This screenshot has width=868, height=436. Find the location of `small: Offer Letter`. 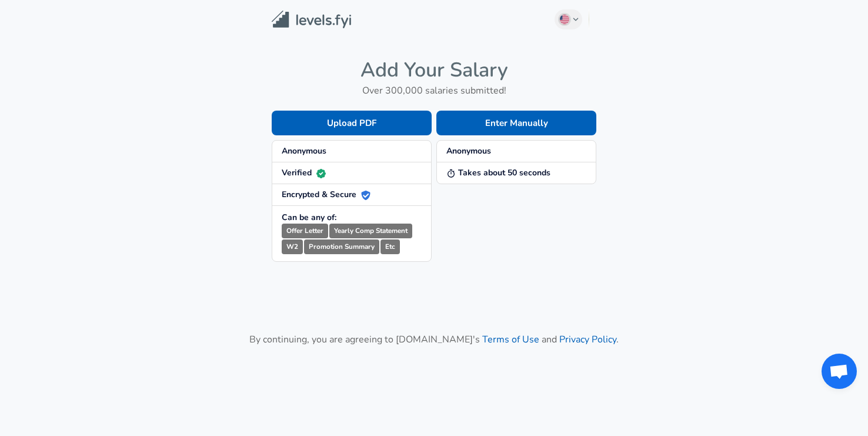

small: Offer Letter is located at coordinates (305, 231).